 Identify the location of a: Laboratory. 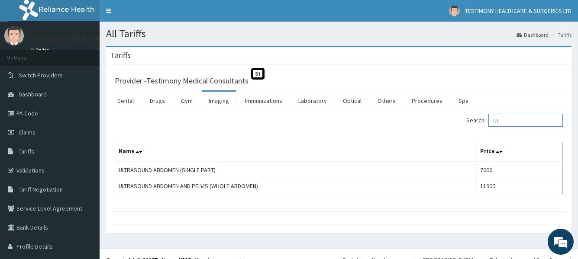
(312, 101).